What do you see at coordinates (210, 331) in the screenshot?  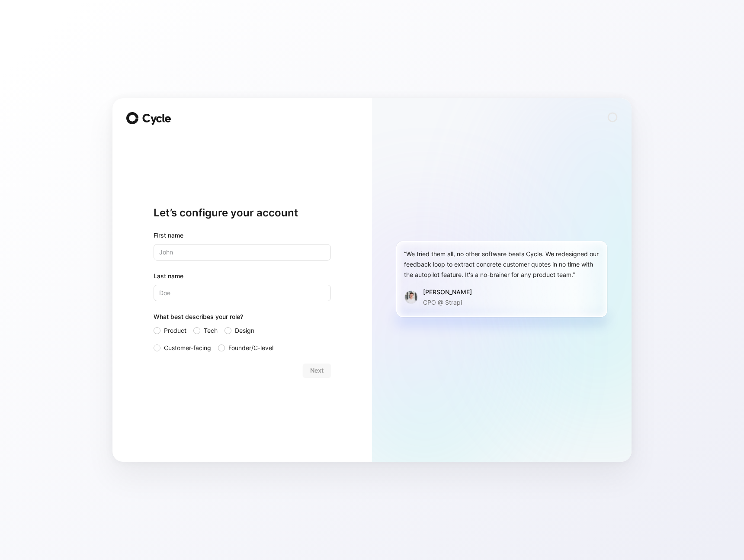 I see `span: Tech` at bounding box center [210, 331].